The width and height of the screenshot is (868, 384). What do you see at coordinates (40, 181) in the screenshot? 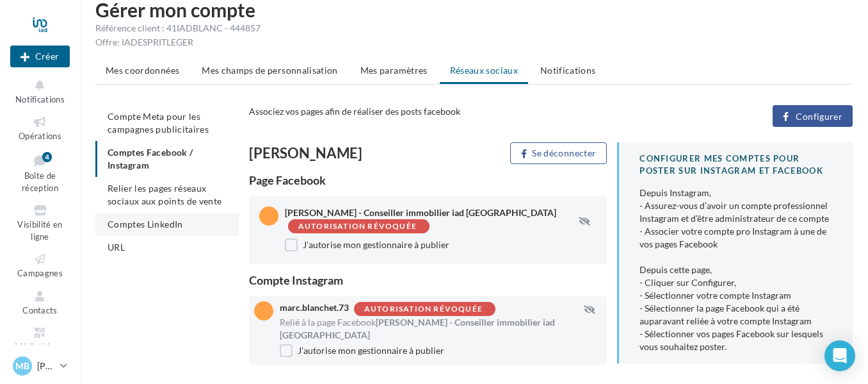
I see `span: Boîte de réception` at bounding box center [40, 181].